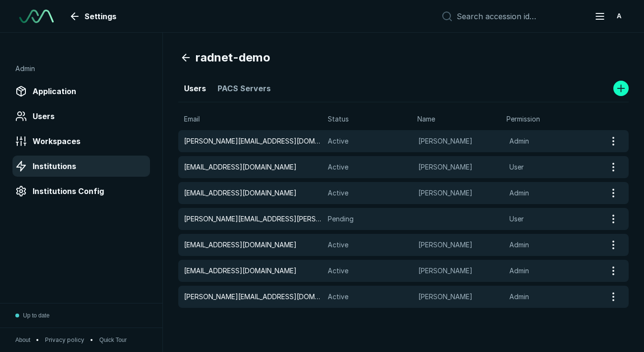 The height and width of the screenshot is (352, 644). I want to click on span: A, so click(619, 16).